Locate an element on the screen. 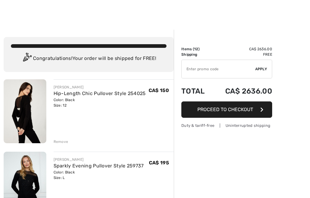 Image resolution: width=310 pixels, height=198 pixels. td: Free is located at coordinates (242, 55).